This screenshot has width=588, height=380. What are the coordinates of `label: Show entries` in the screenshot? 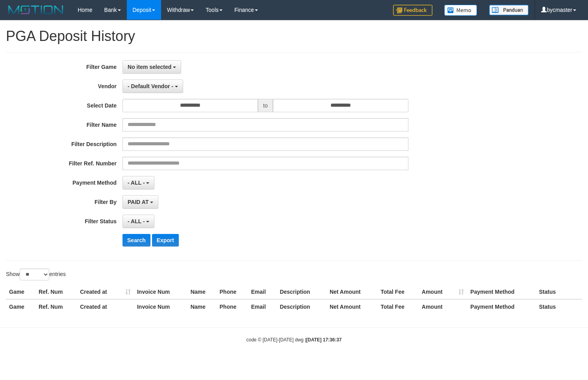 It's located at (36, 274).